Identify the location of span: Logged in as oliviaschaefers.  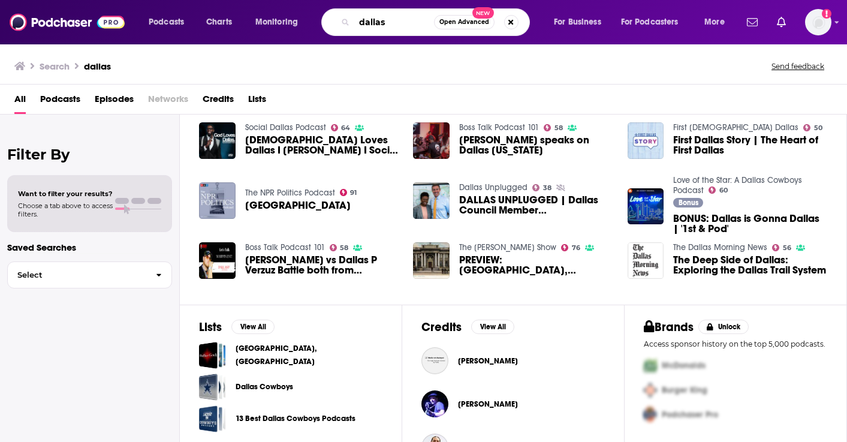
(818, 22).